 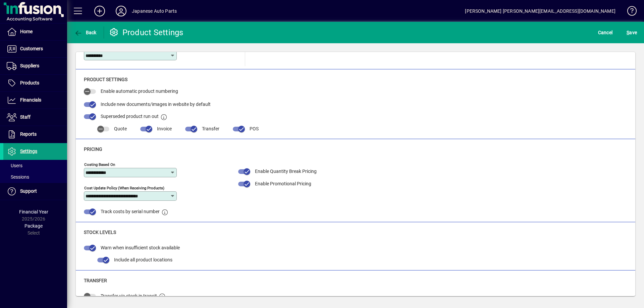 I want to click on span: Sessions, so click(x=18, y=177).